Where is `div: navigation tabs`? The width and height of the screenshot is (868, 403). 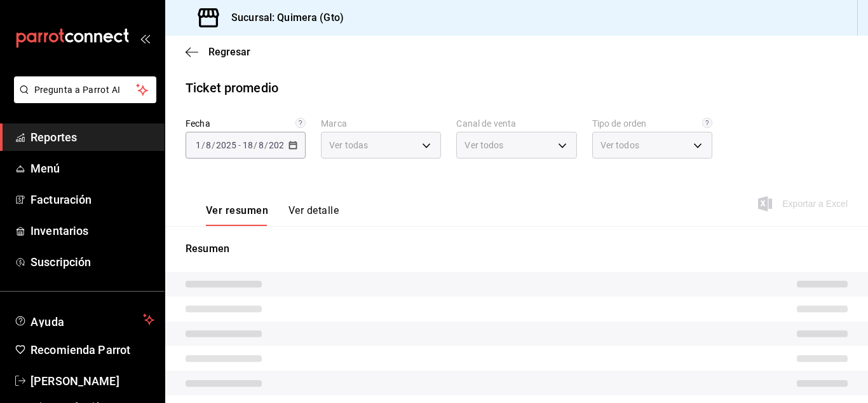
div: navigation tabs is located at coordinates (272, 215).